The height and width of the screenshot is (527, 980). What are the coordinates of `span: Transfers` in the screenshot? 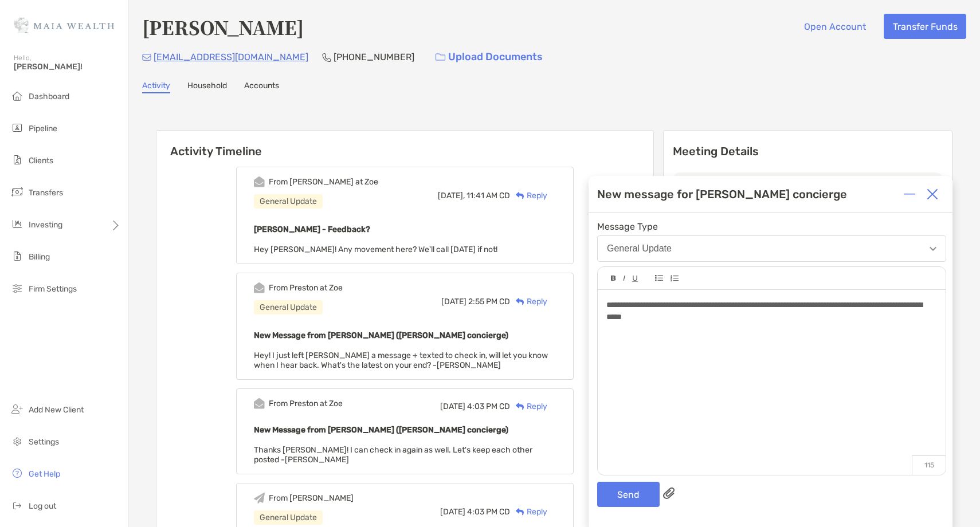 It's located at (46, 193).